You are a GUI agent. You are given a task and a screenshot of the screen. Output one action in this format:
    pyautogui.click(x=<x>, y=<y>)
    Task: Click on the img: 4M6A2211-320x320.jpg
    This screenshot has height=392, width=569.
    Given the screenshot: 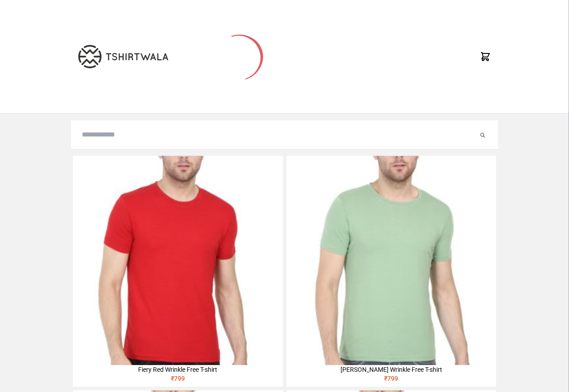 What is the action you would take?
    pyautogui.click(x=391, y=260)
    